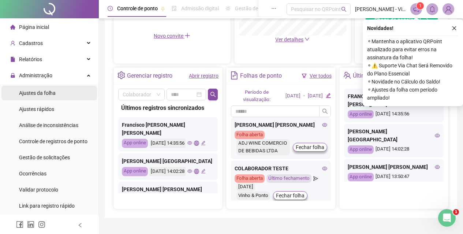 The width and height of the screenshot is (463, 234). What do you see at coordinates (47, 206) in the screenshot?
I see `span: Link para registro rápido` at bounding box center [47, 206].